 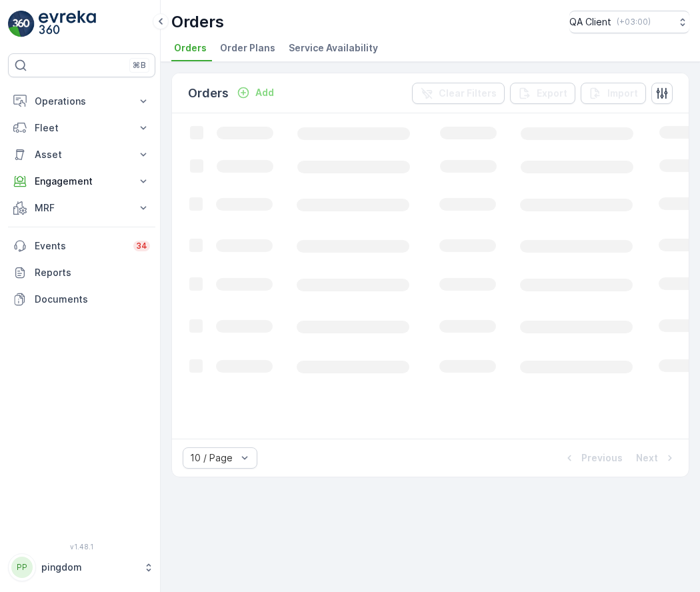 I want to click on span: Orders, so click(x=190, y=48).